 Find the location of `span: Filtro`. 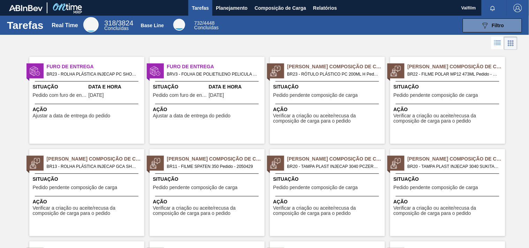

span: Filtro is located at coordinates (498, 25).